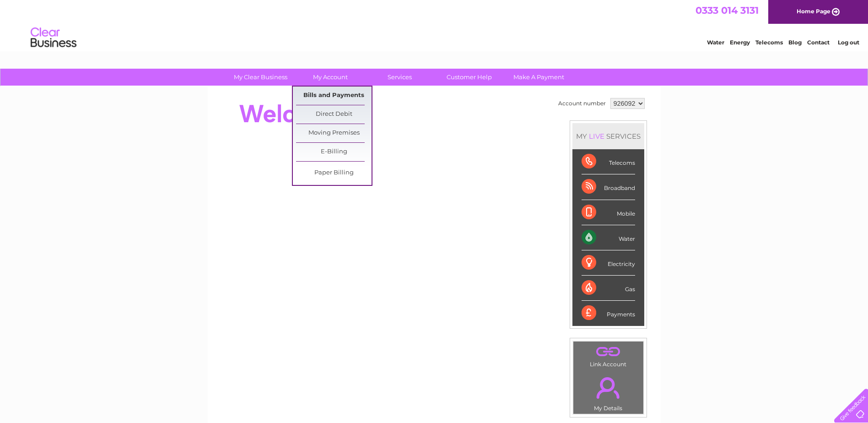  Describe the element at coordinates (469, 77) in the screenshot. I see `a: Customer Help` at that location.